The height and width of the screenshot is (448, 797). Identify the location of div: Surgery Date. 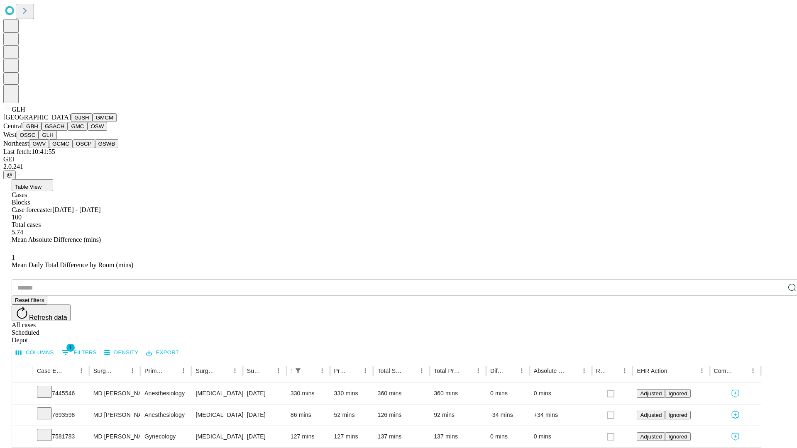
(254, 371).